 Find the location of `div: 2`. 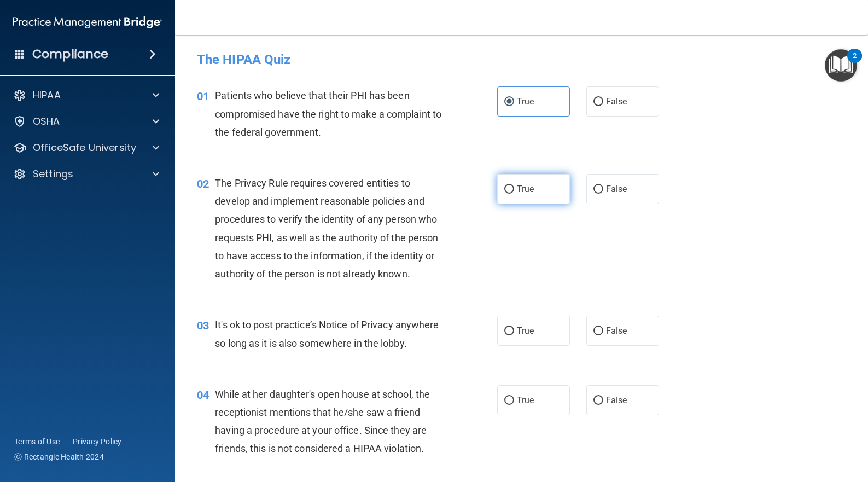

div: 2 is located at coordinates (854, 63).